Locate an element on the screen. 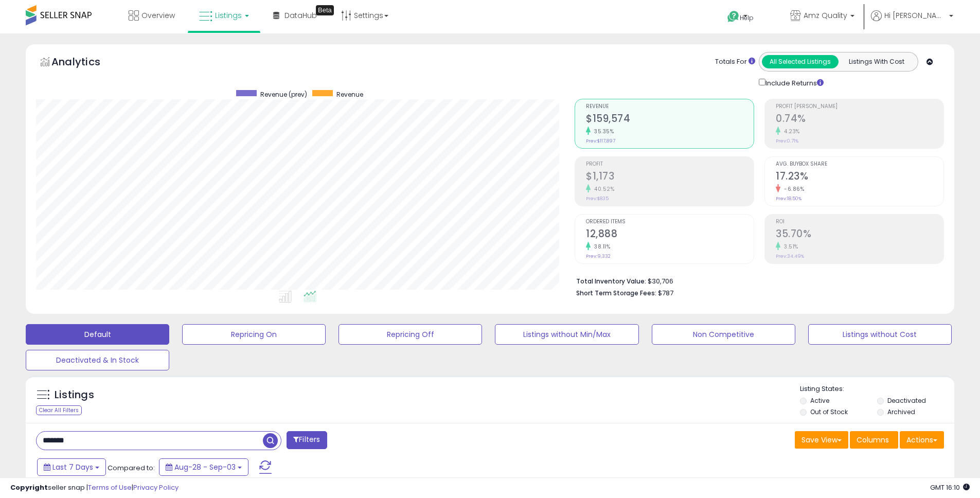 This screenshot has width=980, height=498. button: Last 7 Days is located at coordinates (71, 467).